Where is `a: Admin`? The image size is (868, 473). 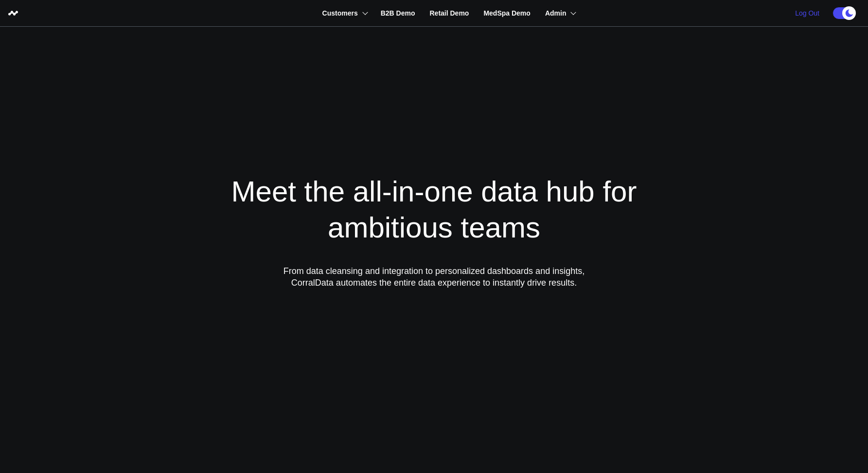 a: Admin is located at coordinates (560, 13).